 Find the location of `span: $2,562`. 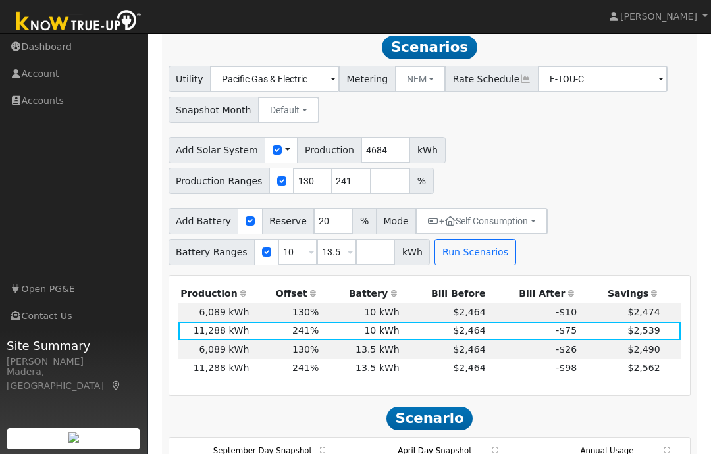

span: $2,562 is located at coordinates (643, 368).